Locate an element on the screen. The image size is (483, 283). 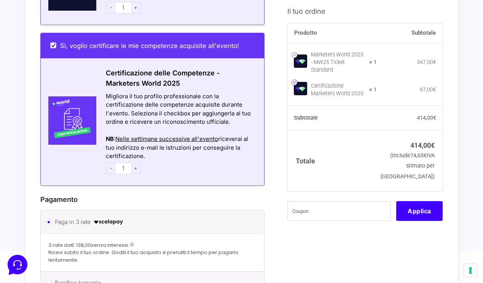
button: Help is located at coordinates (123, 222).